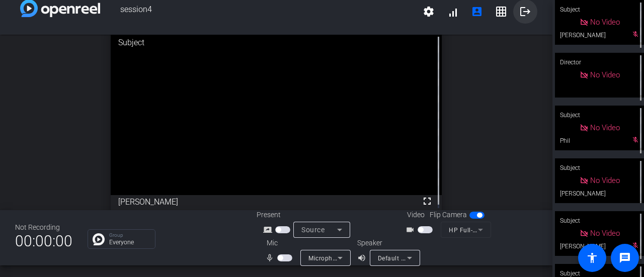 This screenshot has height=277, width=644. I want to click on mat-icon: message, so click(625, 258).